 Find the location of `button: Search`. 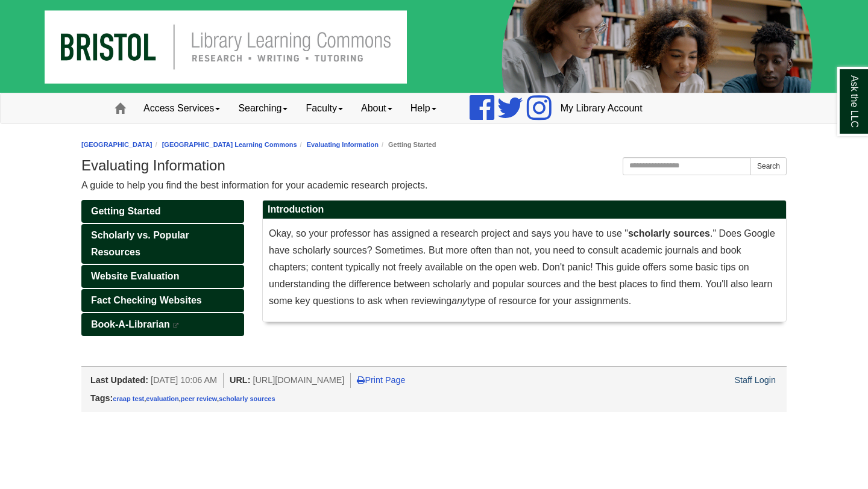

button: Search is located at coordinates (768, 166).